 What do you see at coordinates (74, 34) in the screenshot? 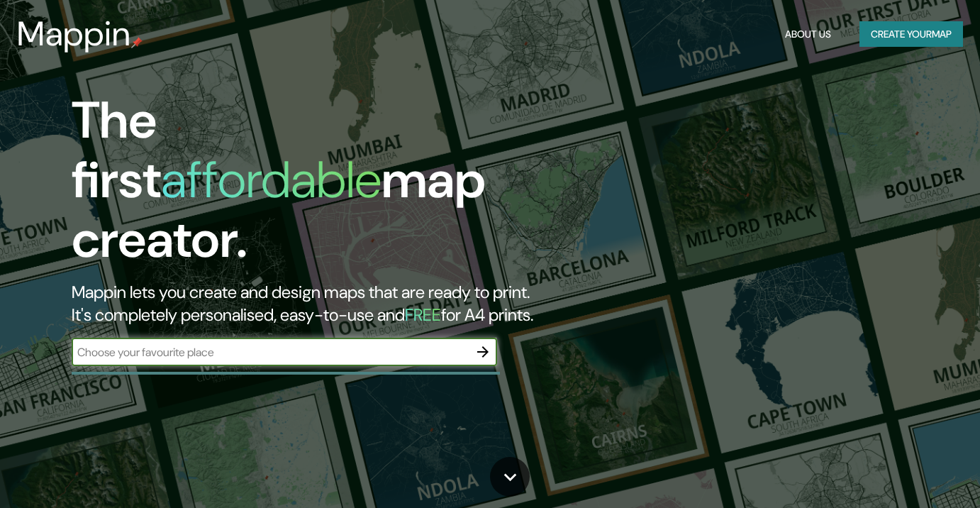
I see `h3: Mappin` at bounding box center [74, 34].